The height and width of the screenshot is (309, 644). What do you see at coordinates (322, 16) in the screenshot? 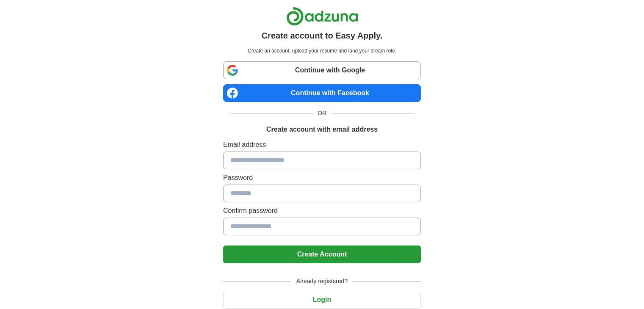
I see `img: Adzuna logo` at bounding box center [322, 16].